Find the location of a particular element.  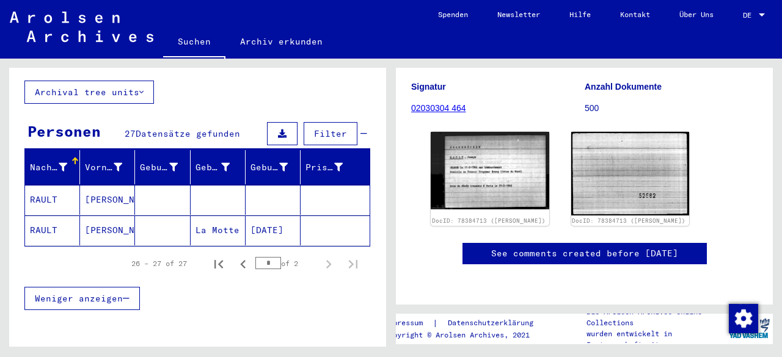

div: Zustimmung ändern is located at coordinates (743, 318).